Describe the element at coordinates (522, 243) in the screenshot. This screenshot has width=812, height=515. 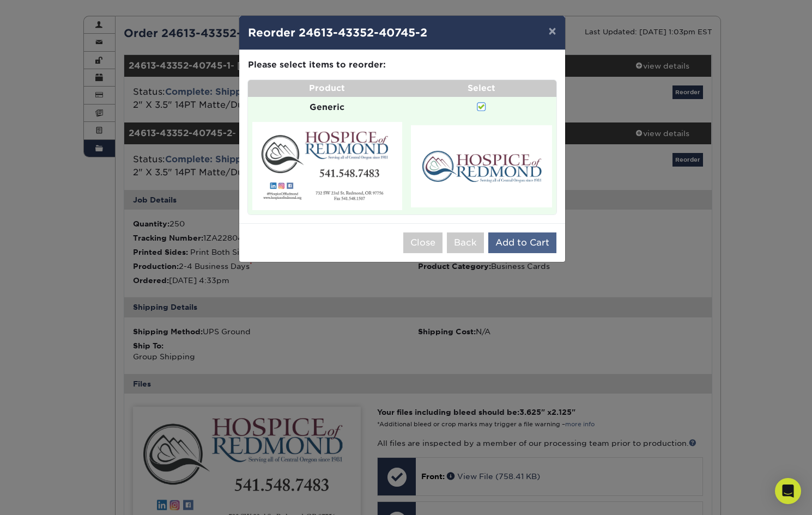
I see `button: Add to Cart` at that location.